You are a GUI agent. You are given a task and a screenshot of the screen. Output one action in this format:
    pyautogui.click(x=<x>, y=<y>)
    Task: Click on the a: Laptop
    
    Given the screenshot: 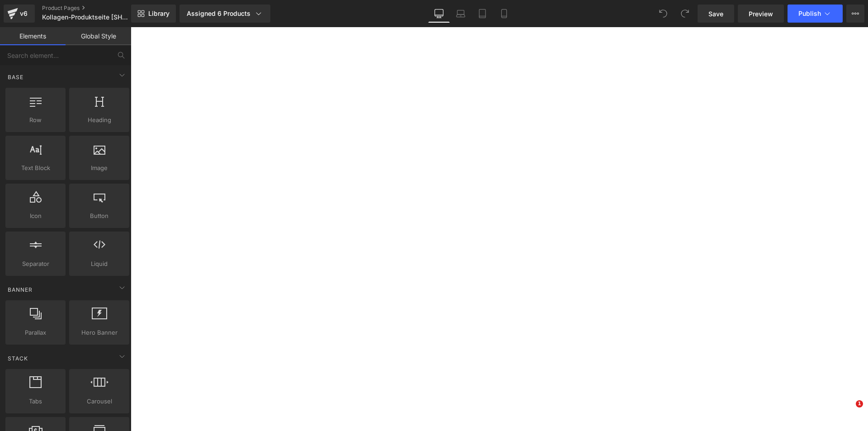 What is the action you would take?
    pyautogui.click(x=461, y=14)
    